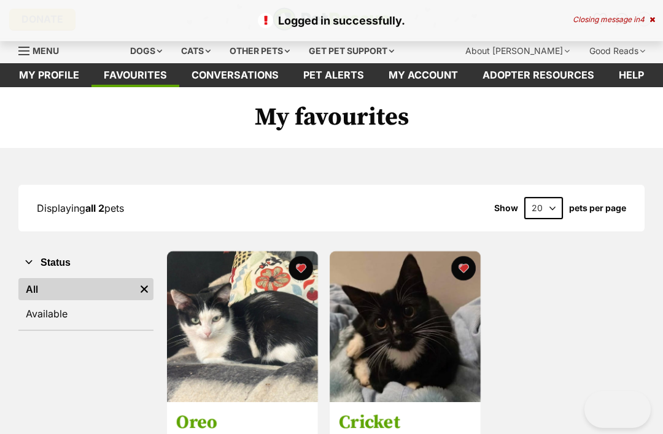  Describe the element at coordinates (86, 263) in the screenshot. I see `button: Status` at that location.